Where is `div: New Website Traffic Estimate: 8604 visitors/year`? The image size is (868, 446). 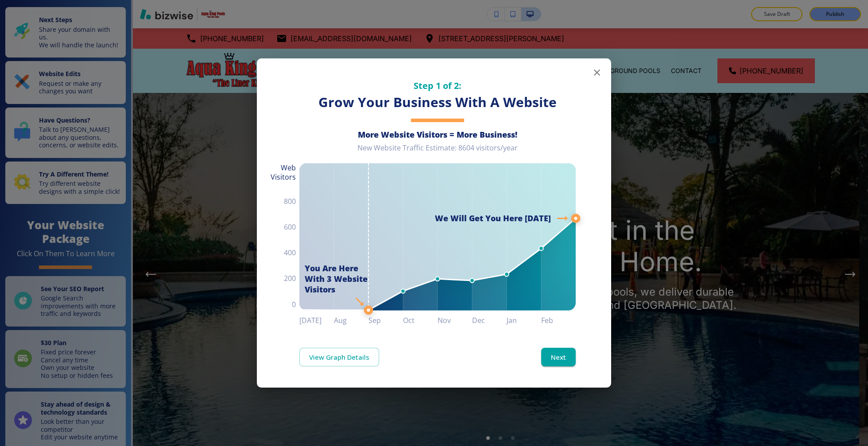
div: New Website Traffic Estimate: 8604 visitors/year is located at coordinates (438, 151).